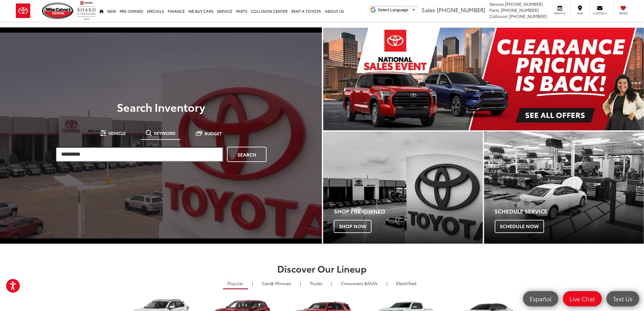 Image resolution: width=644 pixels, height=311 pixels. Describe the element at coordinates (483, 79) in the screenshot. I see `a: Clearance Pricing Is Back` at that location.